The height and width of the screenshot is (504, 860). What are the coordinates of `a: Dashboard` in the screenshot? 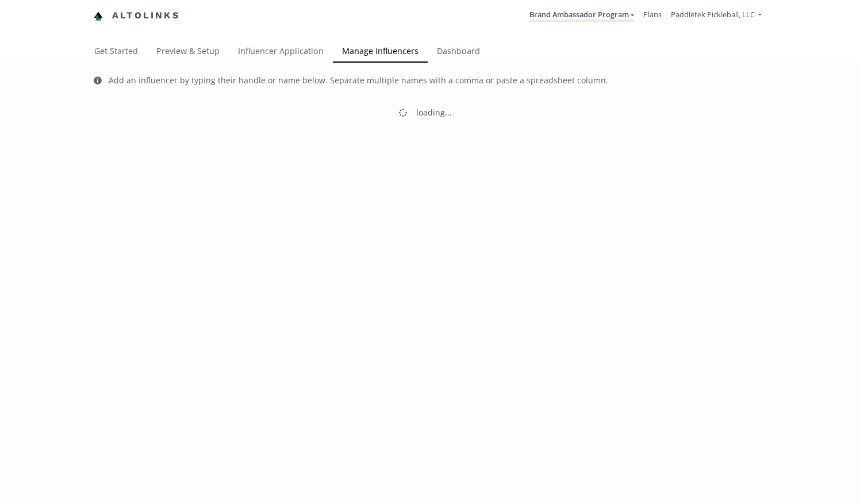 It's located at (458, 53).